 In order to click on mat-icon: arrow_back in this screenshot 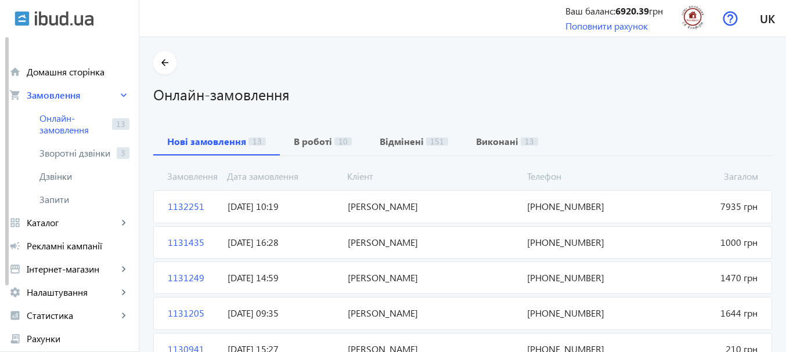, I will do `click(165, 63)`.